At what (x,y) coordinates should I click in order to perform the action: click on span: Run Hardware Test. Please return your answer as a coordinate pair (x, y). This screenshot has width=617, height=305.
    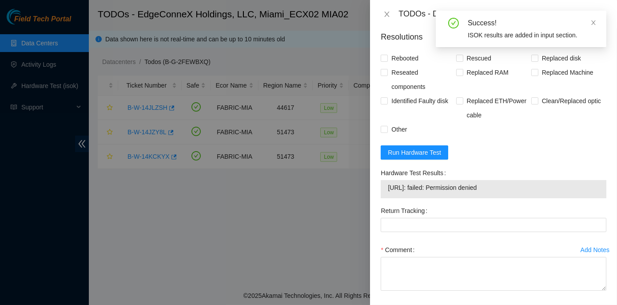
    Looking at the image, I should click on (415, 152).